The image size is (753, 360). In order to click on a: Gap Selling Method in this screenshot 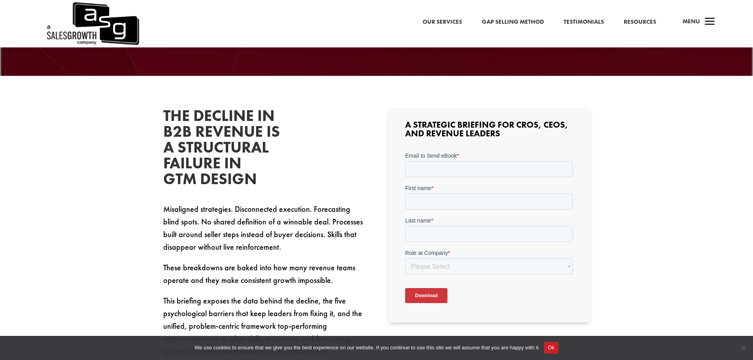, I will do `click(513, 22)`.